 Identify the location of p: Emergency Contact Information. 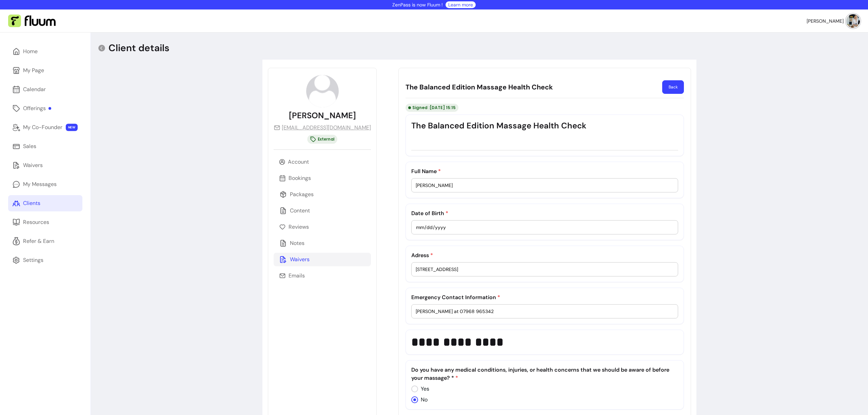
(545, 298).